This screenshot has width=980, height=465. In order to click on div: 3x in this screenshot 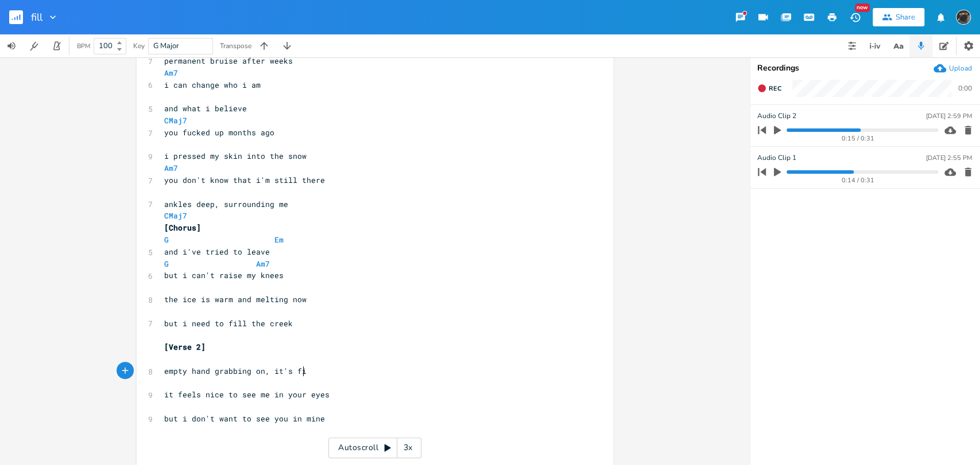, I will do `click(407, 448)`.